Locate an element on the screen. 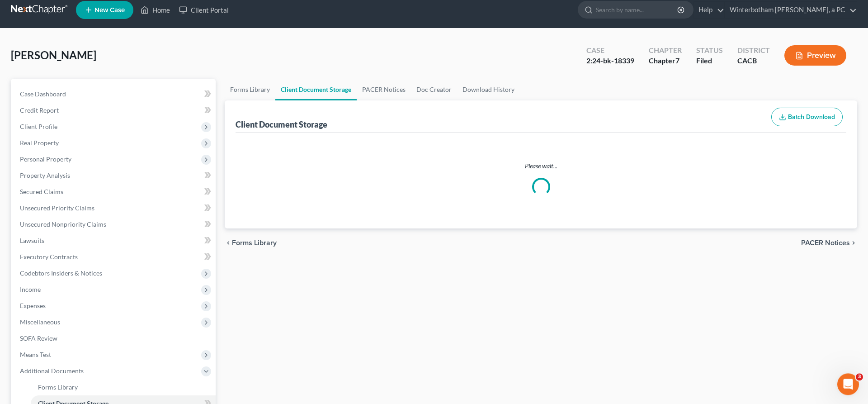 The image size is (868, 404). a: Unsecured Priority Claims is located at coordinates (114, 208).